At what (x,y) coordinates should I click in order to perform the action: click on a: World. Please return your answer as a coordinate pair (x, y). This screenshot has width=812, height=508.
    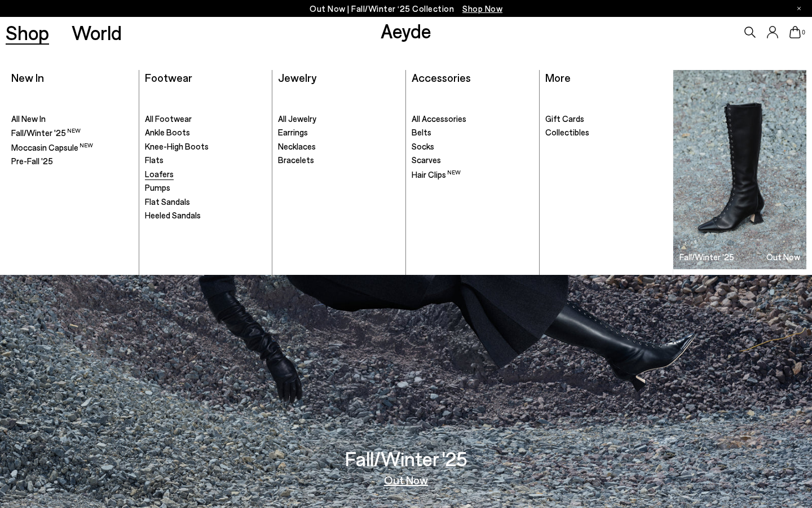
    Looking at the image, I should click on (96, 32).